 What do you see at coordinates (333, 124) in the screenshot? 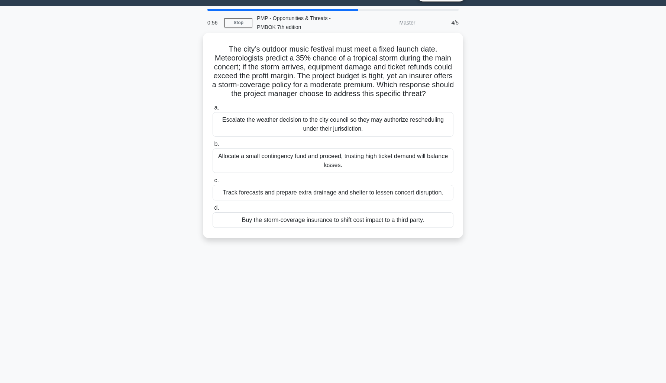
I see `div: Escalate the weather decision to the city council so they may authorize rescheduling under their ...` at bounding box center [333, 124].